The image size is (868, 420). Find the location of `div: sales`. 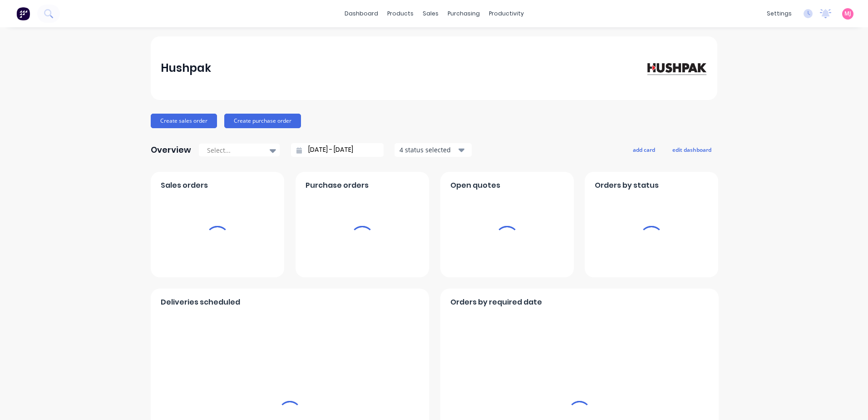

div: sales is located at coordinates (430, 14).